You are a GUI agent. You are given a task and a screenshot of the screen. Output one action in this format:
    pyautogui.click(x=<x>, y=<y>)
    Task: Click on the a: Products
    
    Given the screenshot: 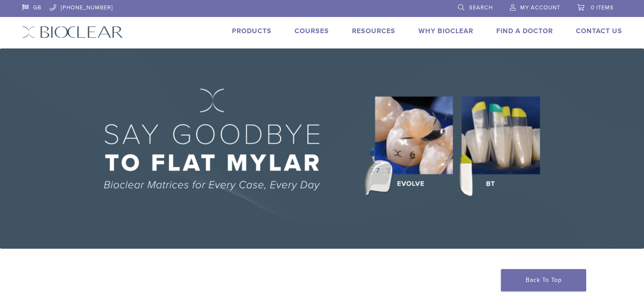 What is the action you would take?
    pyautogui.click(x=251, y=31)
    